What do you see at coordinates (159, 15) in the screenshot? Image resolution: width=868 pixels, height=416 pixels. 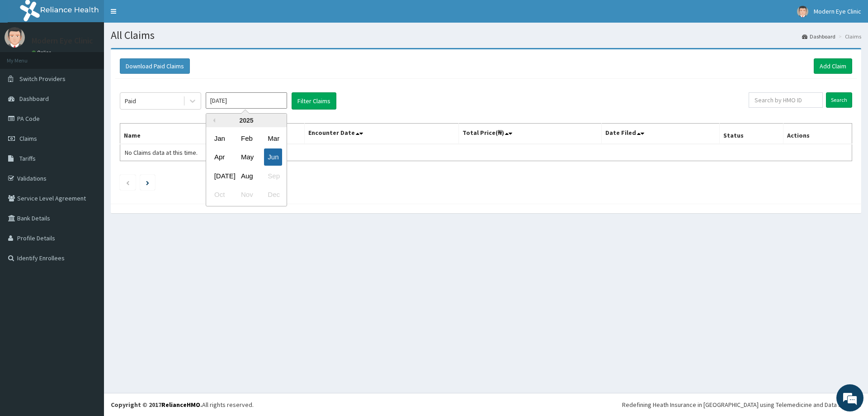 I see `div: Minimize live chat window` at bounding box center [159, 15].